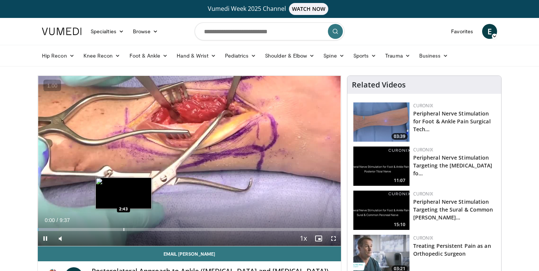  What do you see at coordinates (58, 56) in the screenshot?
I see `a: Hip Recon` at bounding box center [58, 56].